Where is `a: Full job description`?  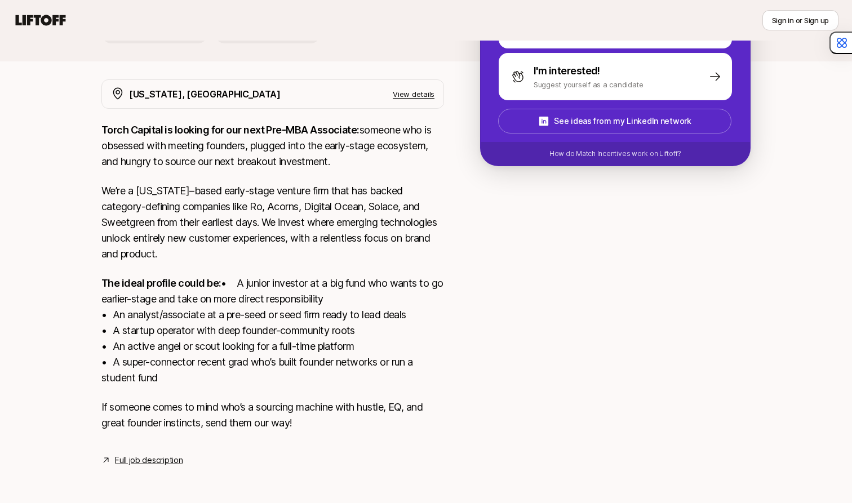 a: Full job description is located at coordinates (149, 460).